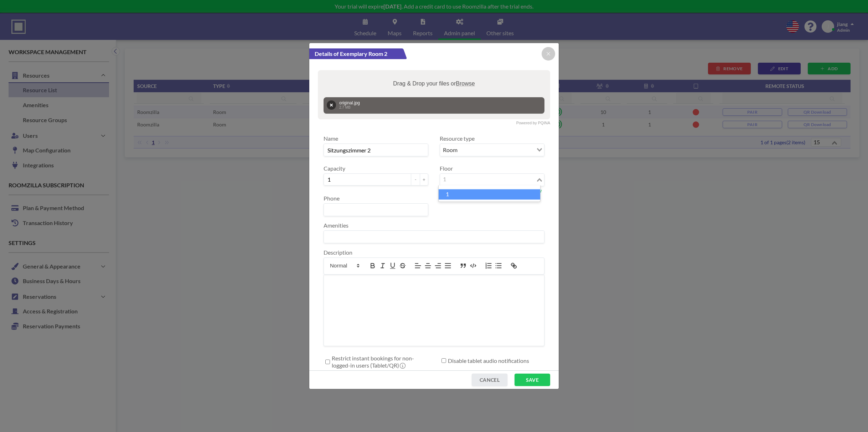  Describe the element at coordinates (450, 150) in the screenshot. I see `span: Room` at that location.